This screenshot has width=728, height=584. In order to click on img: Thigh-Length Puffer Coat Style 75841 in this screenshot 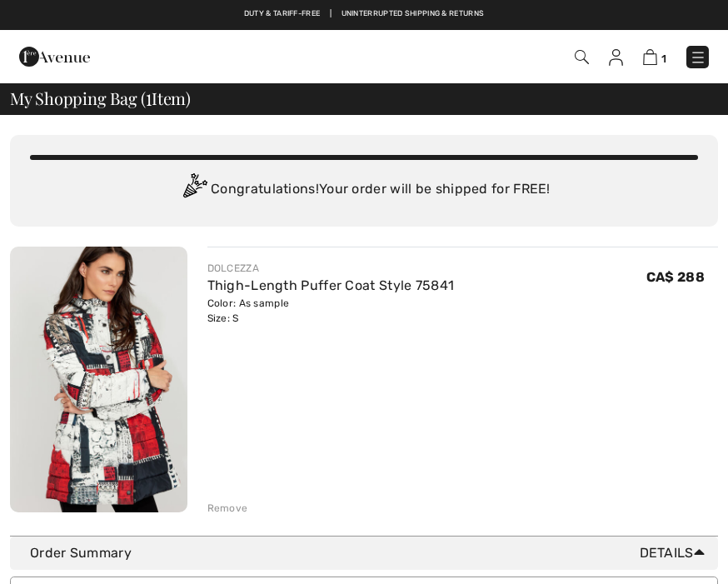, I will do `click(98, 378)`.